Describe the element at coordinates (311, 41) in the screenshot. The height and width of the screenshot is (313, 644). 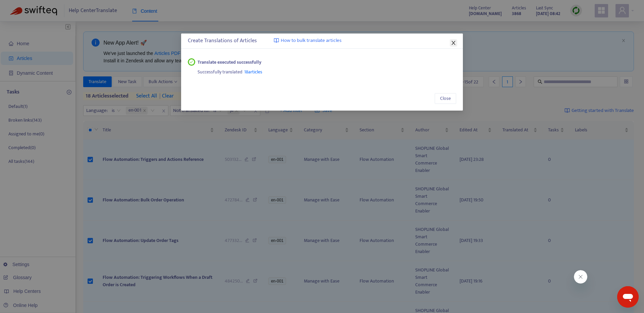
I see `span: How to bulk translate articles` at that location.